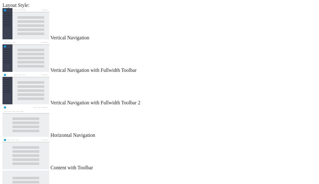 The width and height of the screenshot is (319, 184). I want to click on img: vertical-nav.jpg, so click(26, 24).